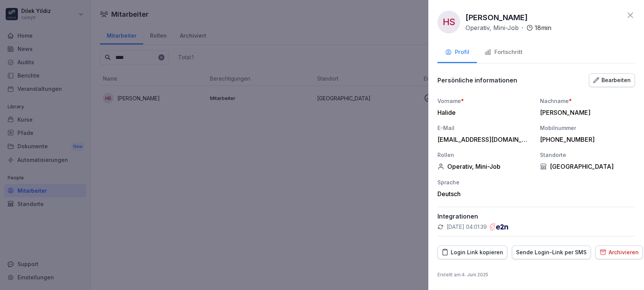 The width and height of the screenshot is (644, 290). Describe the element at coordinates (485, 194) in the screenshot. I see `div: Deutsch` at that location.